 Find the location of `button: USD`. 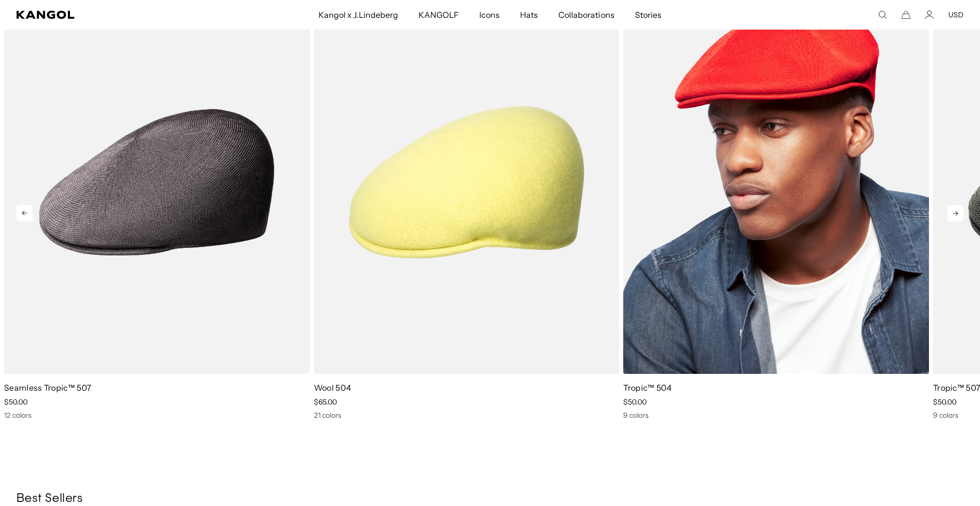

button: USD is located at coordinates (955, 15).